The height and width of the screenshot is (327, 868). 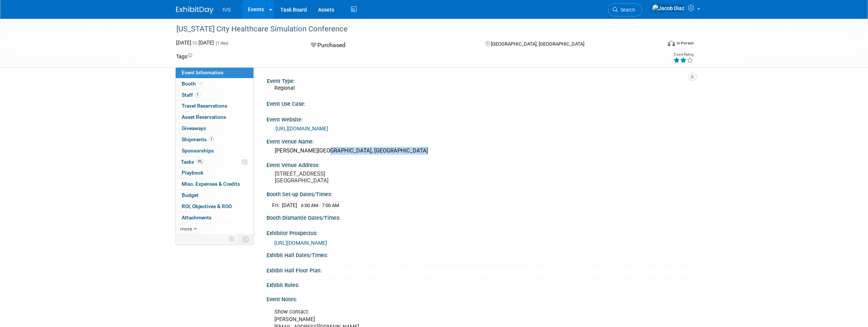 What do you see at coordinates (201, 83) in the screenshot?
I see `i: Booth reservation complete` at bounding box center [201, 83].